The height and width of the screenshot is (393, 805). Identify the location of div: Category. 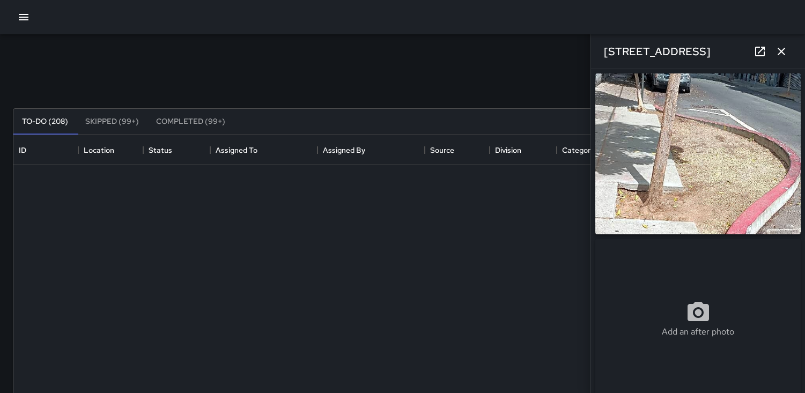
(578, 150).